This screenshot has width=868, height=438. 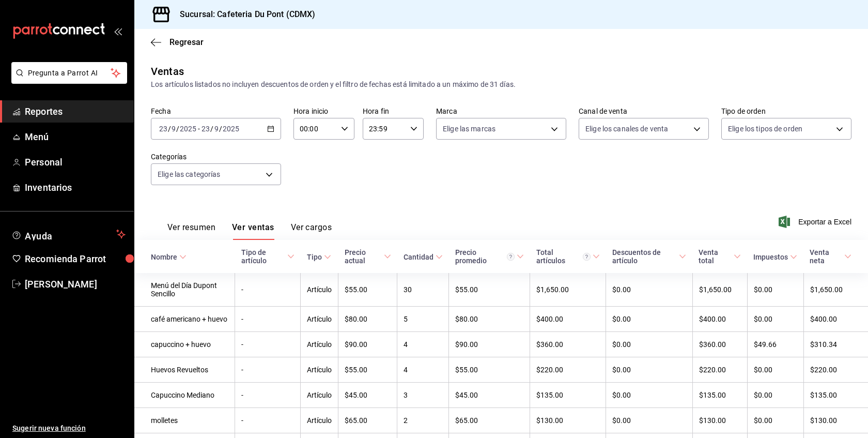 What do you see at coordinates (501, 84) in the screenshot?
I see `div: Los artículos listados no incluyen descuentos de orden y el filtro de fechas está limitado a un m...` at bounding box center [501, 84].